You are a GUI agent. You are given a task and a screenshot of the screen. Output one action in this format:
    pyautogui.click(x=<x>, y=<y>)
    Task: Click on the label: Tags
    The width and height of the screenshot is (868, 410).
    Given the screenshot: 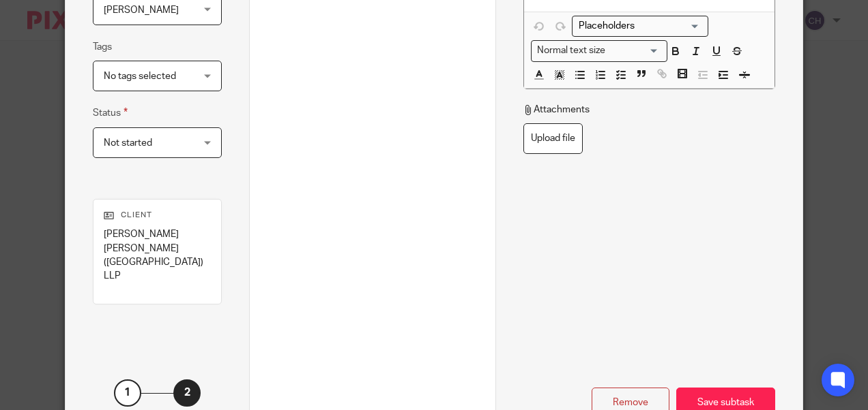 What is the action you would take?
    pyautogui.click(x=103, y=47)
    